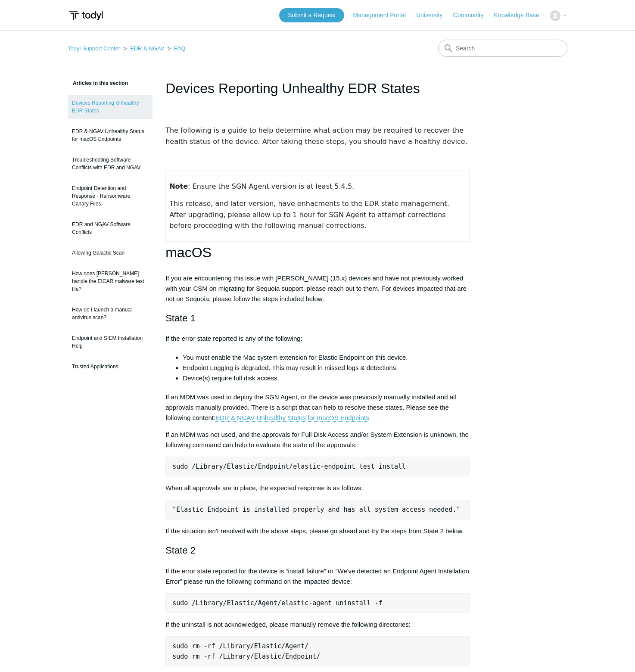 The height and width of the screenshot is (672, 635). I want to click on span: This release, and later version, have enhacments to the EDR state management. After upgrading, pl..., so click(310, 215).